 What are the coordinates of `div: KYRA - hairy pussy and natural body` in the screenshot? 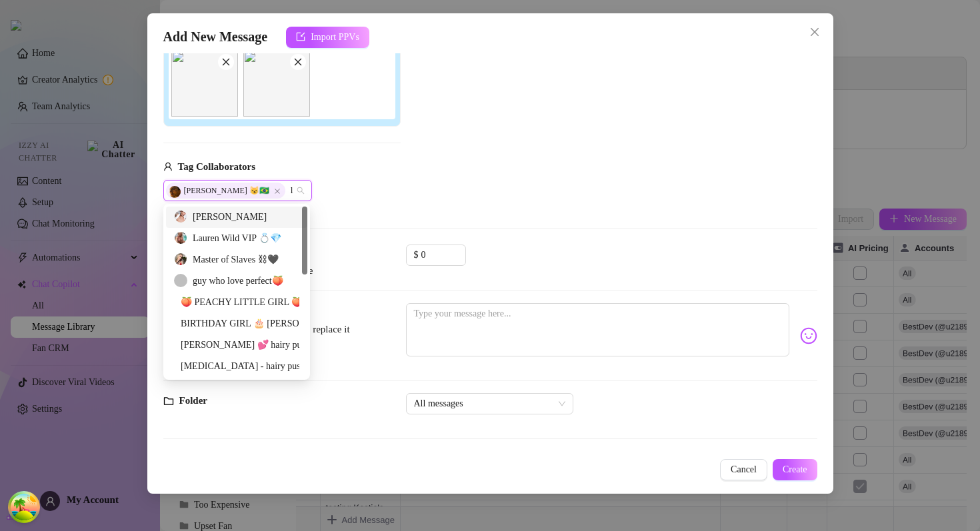 It's located at (236, 366).